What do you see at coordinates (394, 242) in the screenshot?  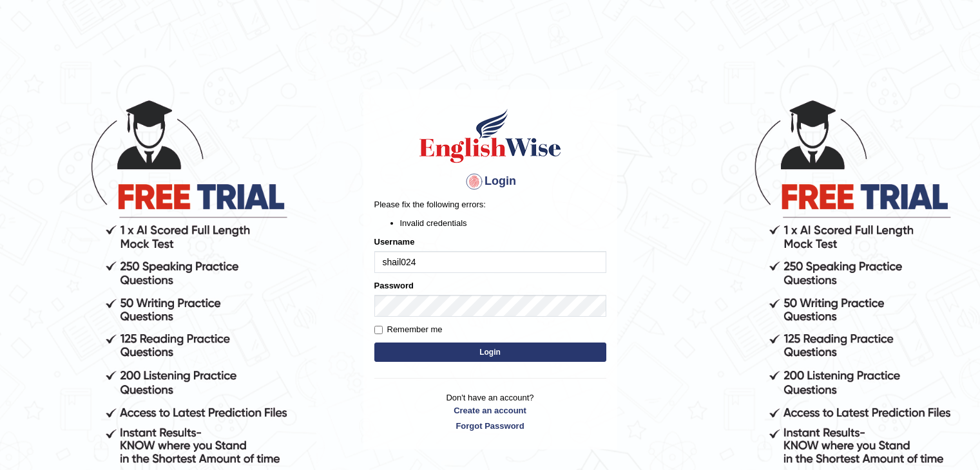 I see `label: Username` at bounding box center [394, 242].